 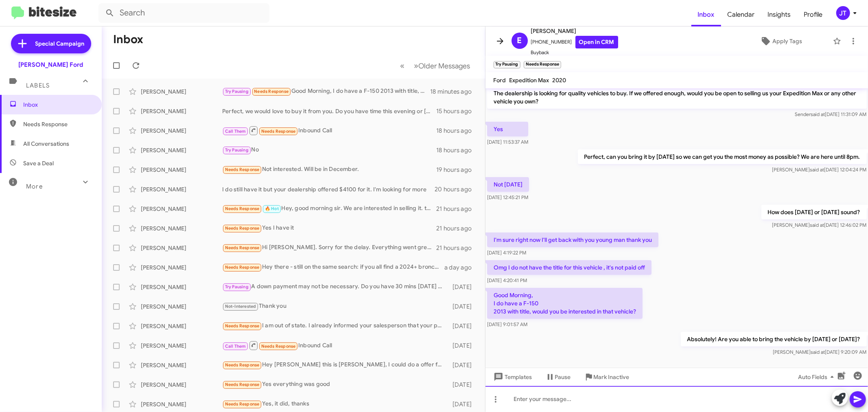 I want to click on span: Call Them, so click(x=235, y=131).